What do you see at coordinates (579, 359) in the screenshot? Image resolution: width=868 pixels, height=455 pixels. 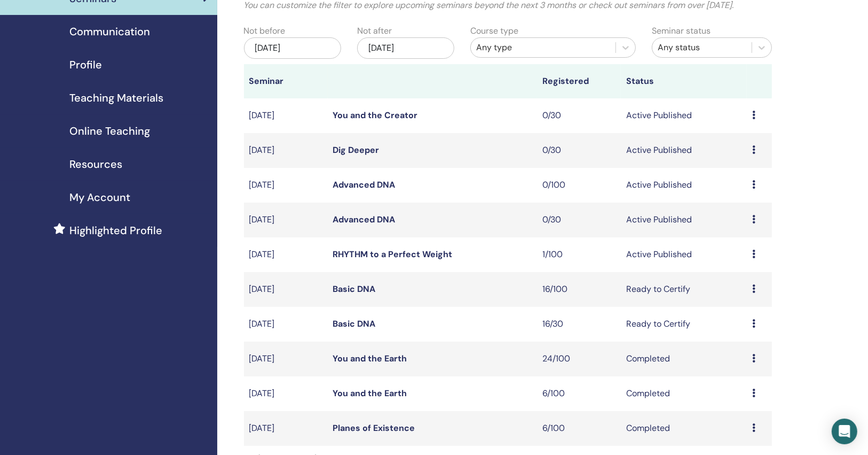 I see `td: 24/100` at bounding box center [579, 359].